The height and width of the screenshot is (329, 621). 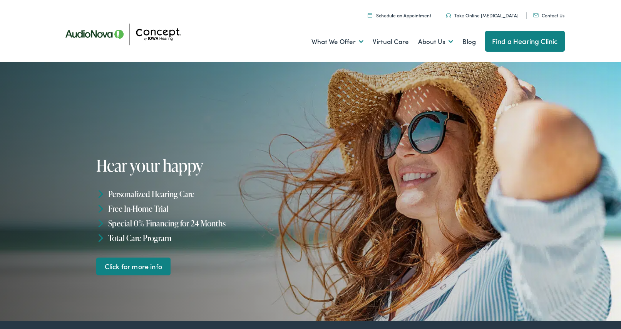 What do you see at coordinates (370, 15) in the screenshot?
I see `img: A calendar icon to schedule an appointment at Concept by Iowa Hearing.` at bounding box center [370, 15].